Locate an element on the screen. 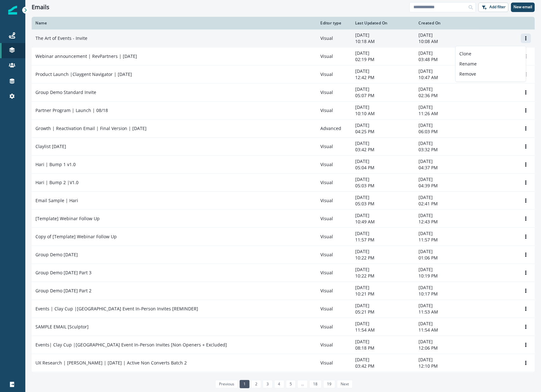 This screenshot has width=541, height=392. p: 02:19 PM is located at coordinates (383, 60).